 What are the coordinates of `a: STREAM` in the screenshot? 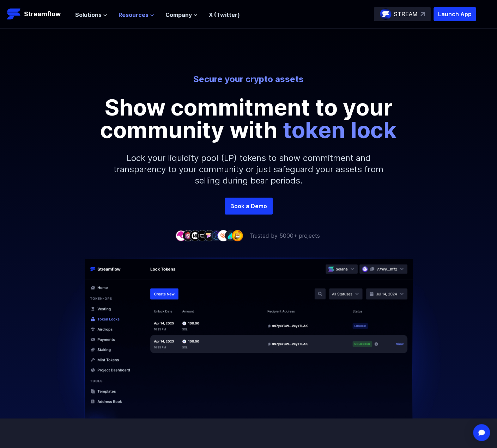 It's located at (402, 14).